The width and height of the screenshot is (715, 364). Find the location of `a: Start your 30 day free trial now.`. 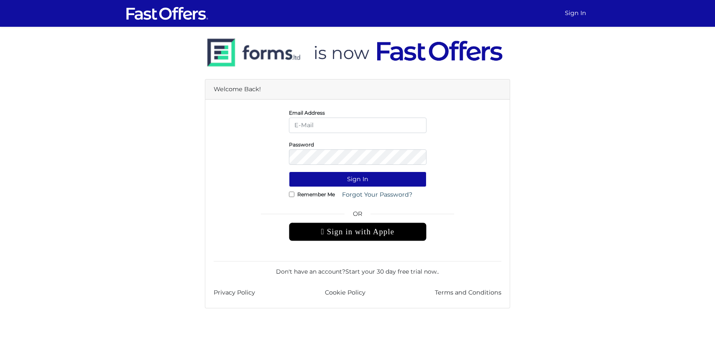

a: Start your 30 day free trial now. is located at coordinates (392, 271).